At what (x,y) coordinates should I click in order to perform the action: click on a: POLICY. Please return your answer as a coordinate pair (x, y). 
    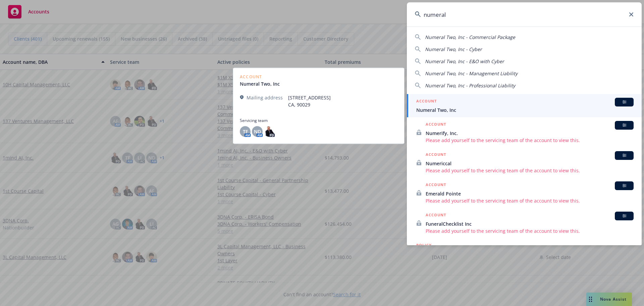
    Looking at the image, I should click on (524, 252).